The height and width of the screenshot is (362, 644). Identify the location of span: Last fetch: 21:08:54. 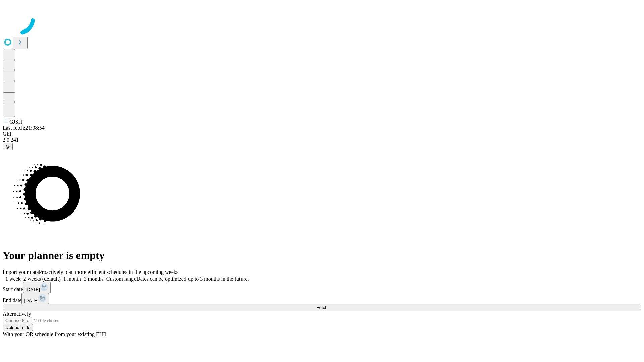
(23, 128).